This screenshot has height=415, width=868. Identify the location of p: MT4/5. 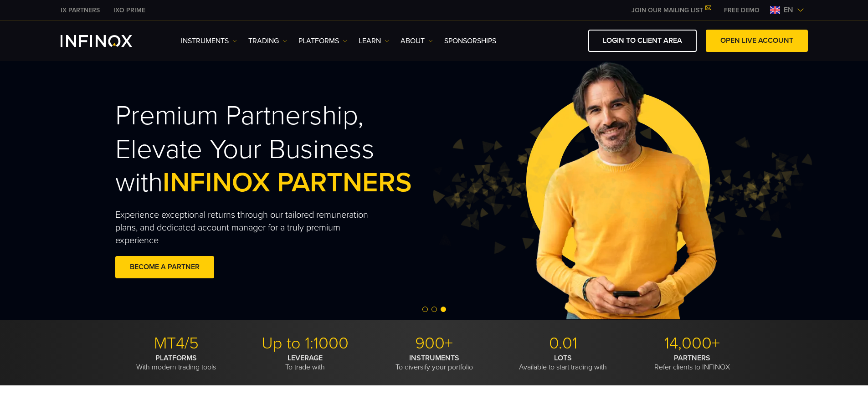
(176, 344).